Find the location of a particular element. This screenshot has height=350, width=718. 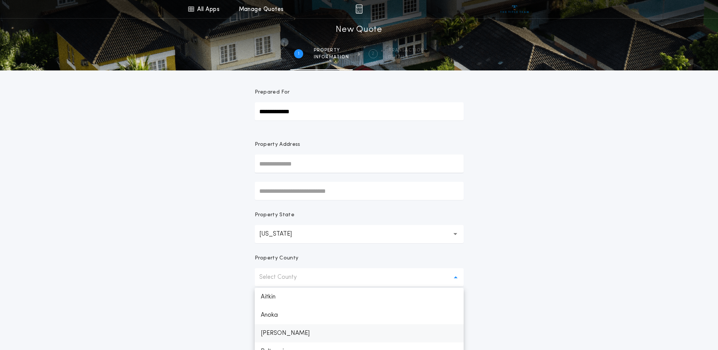

span: details is located at coordinates (406, 57).